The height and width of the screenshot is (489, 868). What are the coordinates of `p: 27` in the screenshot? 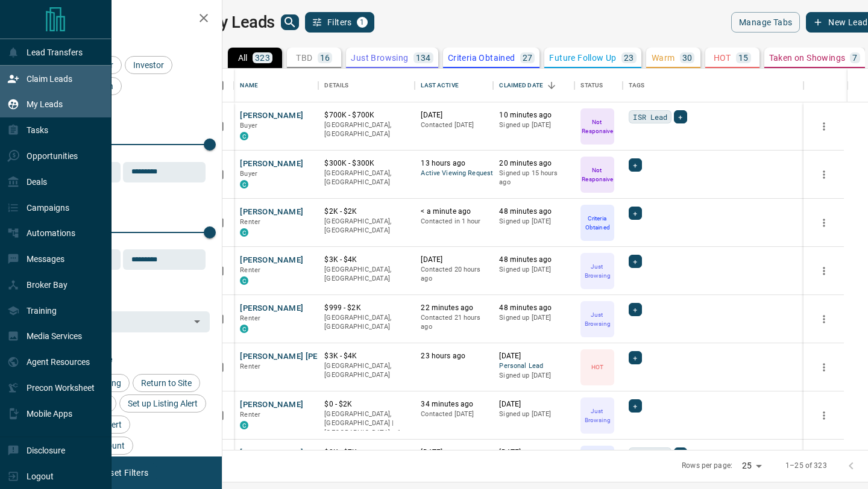 It's located at (527, 58).